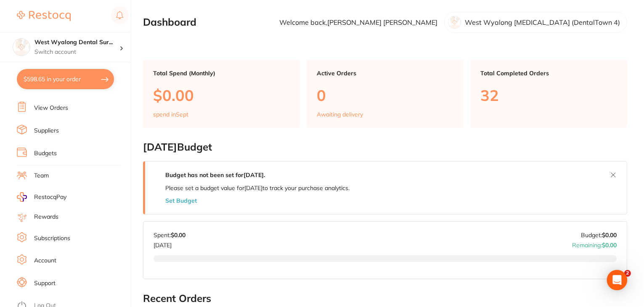 The width and height of the screenshot is (644, 307). What do you see at coordinates (221, 95) in the screenshot?
I see `p: $0.00` at bounding box center [221, 95].